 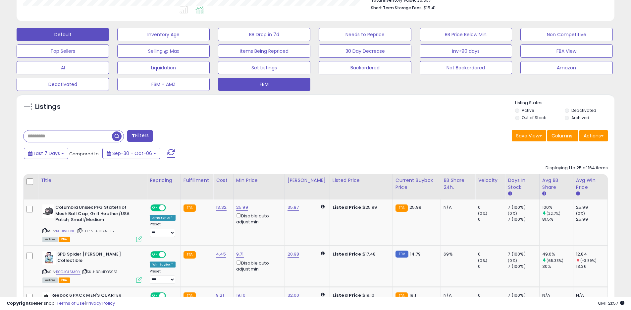 I want to click on button: Default, so click(x=63, y=34).